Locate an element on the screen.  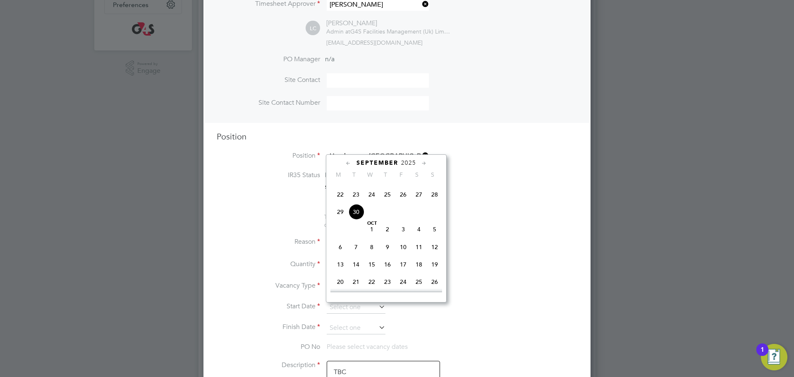
span: 28 is located at coordinates (434, 194).